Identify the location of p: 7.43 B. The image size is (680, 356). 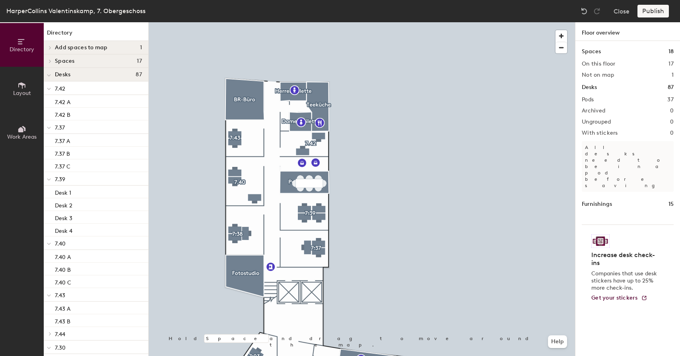
(62, 320).